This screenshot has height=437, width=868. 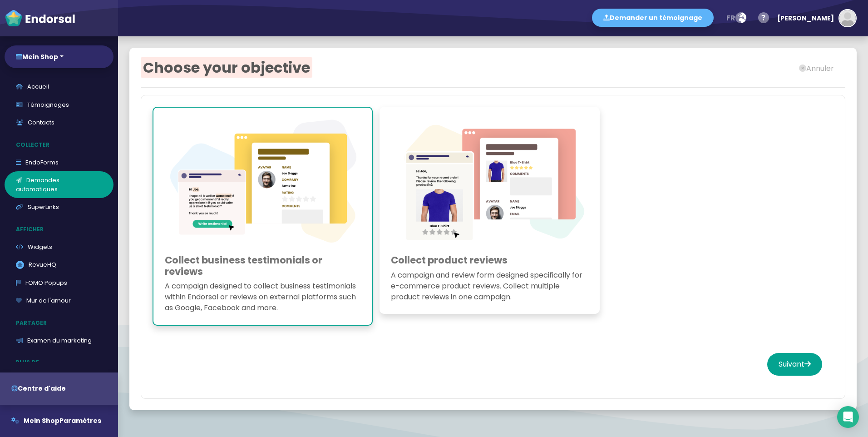 I want to click on a: SuperLinks, so click(x=59, y=207).